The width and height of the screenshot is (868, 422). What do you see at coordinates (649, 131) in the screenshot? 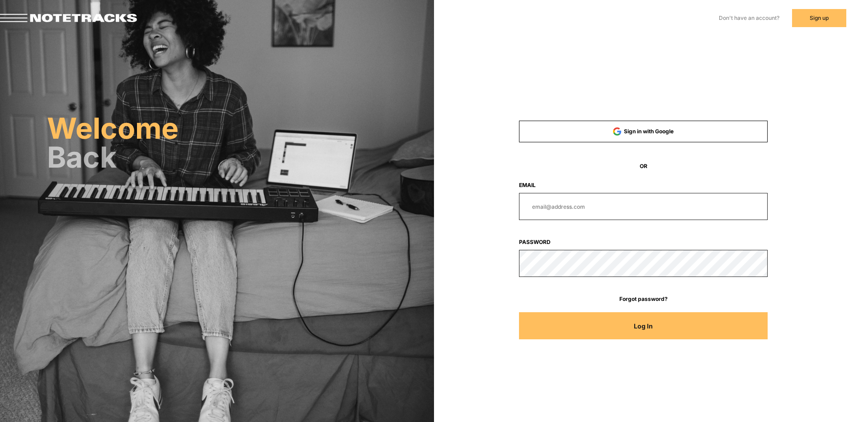
I see `span: Sign in with Google` at bounding box center [649, 131].